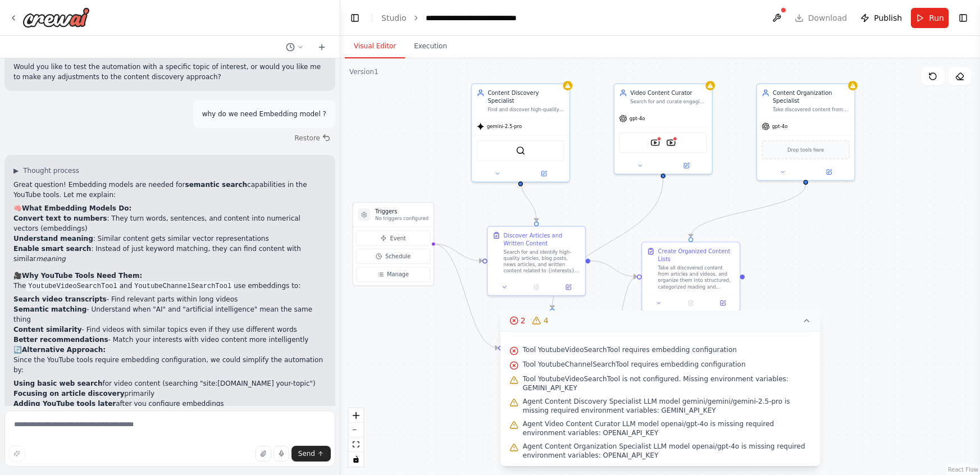 This screenshot has height=475, width=980. Describe the element at coordinates (60, 299) in the screenshot. I see `strong: Search video transcripts` at that location.